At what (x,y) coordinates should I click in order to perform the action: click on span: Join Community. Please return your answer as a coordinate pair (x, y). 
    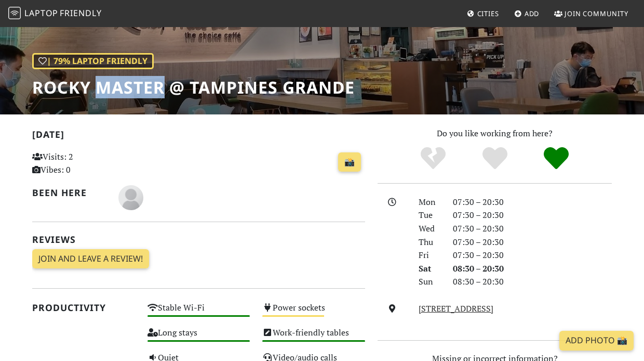
    Looking at the image, I should click on (596, 14).